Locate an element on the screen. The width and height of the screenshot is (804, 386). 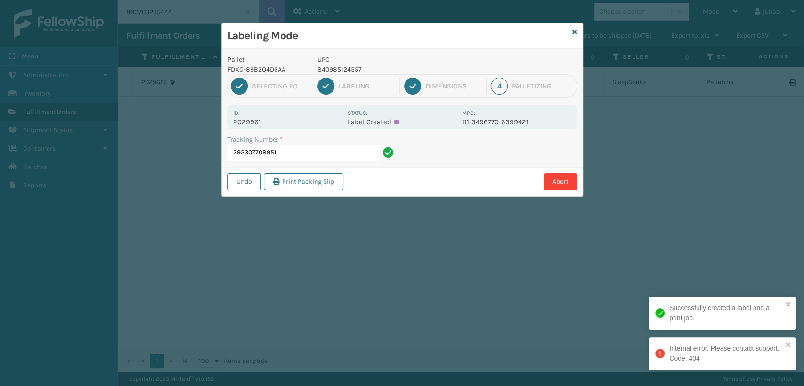
div: Internal error. Please contact support. Code: 404 is located at coordinates (726, 354).